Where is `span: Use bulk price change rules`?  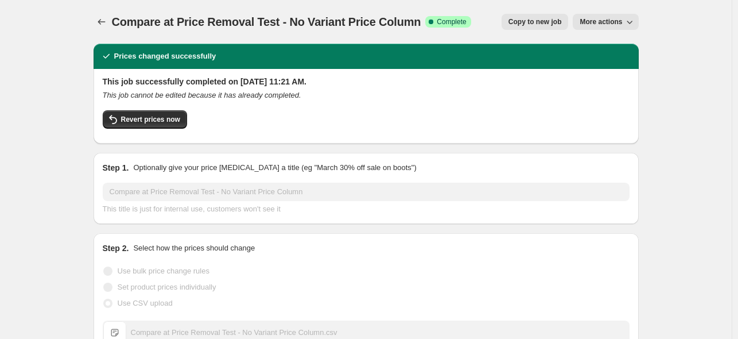 span: Use bulk price change rules is located at coordinates (164, 270).